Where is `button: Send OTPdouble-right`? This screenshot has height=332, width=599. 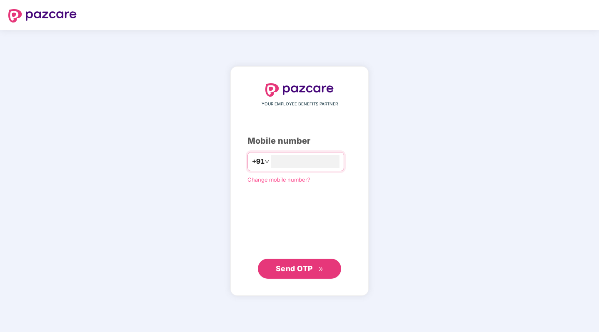
button: Send OTPdouble-right is located at coordinates (299, 269).